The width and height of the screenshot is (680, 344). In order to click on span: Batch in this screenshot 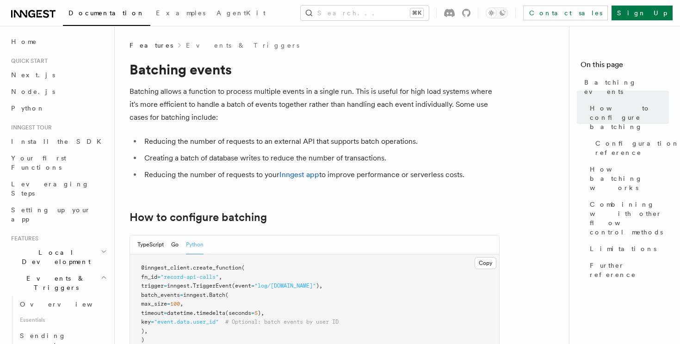, I will do `click(217, 295)`.